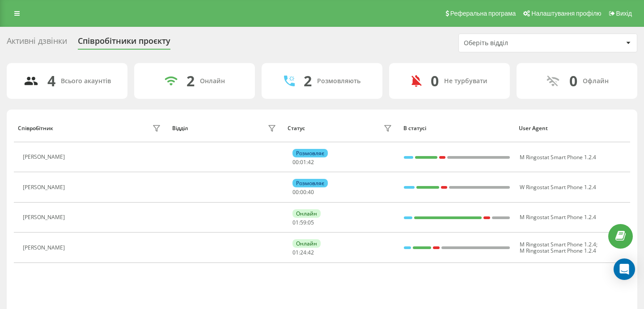 The image size is (644, 309). I want to click on span: 05, so click(310, 222).